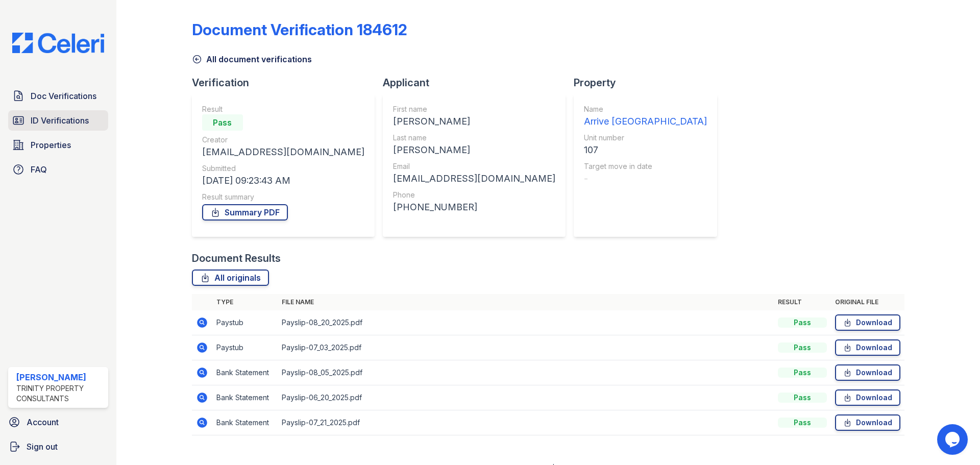 The width and height of the screenshot is (980, 465). I want to click on a: ID Verifications, so click(58, 121).